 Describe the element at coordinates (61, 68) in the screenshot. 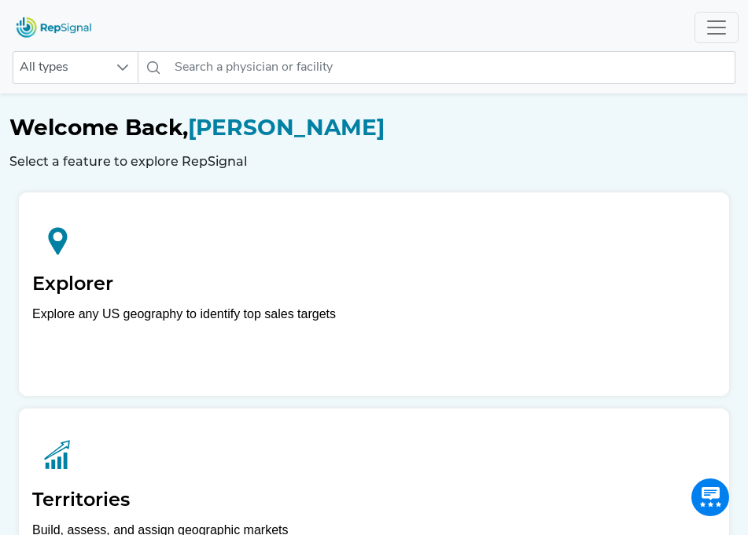

I see `span: All types` at that location.